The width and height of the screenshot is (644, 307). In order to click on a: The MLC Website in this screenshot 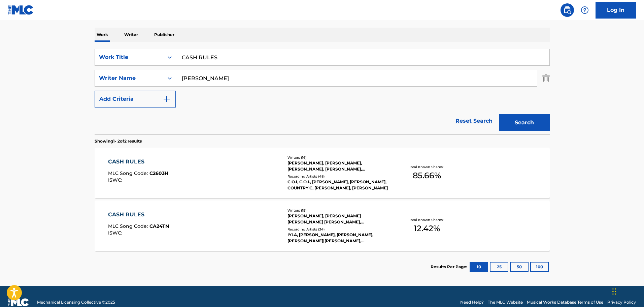, I will do `click(505, 302)`.